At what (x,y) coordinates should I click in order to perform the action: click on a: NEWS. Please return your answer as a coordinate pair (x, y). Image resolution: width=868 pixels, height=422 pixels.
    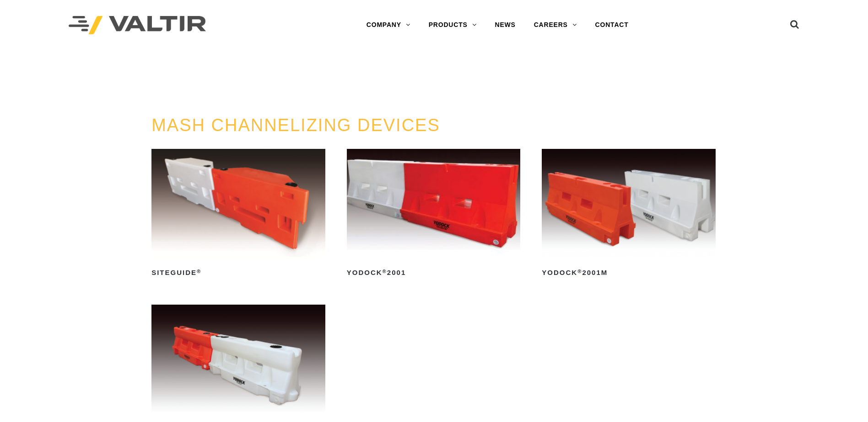
    Looking at the image, I should click on (506, 25).